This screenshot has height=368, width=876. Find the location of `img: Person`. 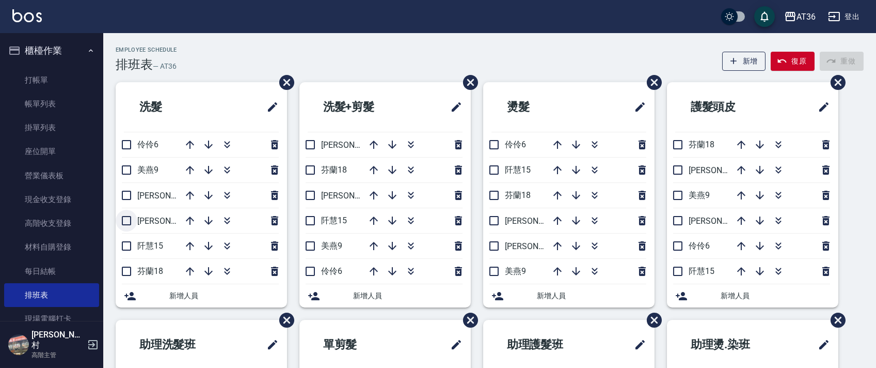

img: Person is located at coordinates (19, 344).